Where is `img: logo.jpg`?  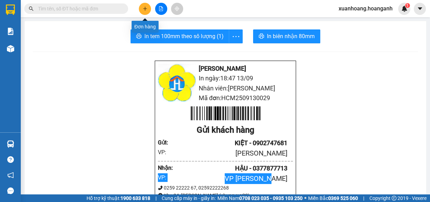 img: logo.jpg is located at coordinates (177, 83).